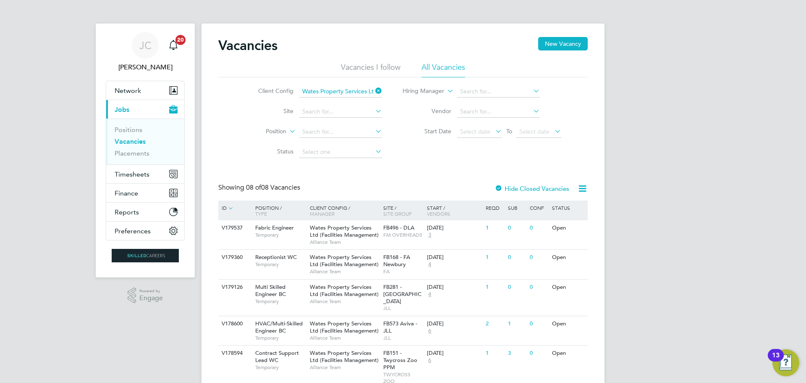 The image size is (806, 383). Describe the element at coordinates (151, 298) in the screenshot. I see `span: Engage` at that location.